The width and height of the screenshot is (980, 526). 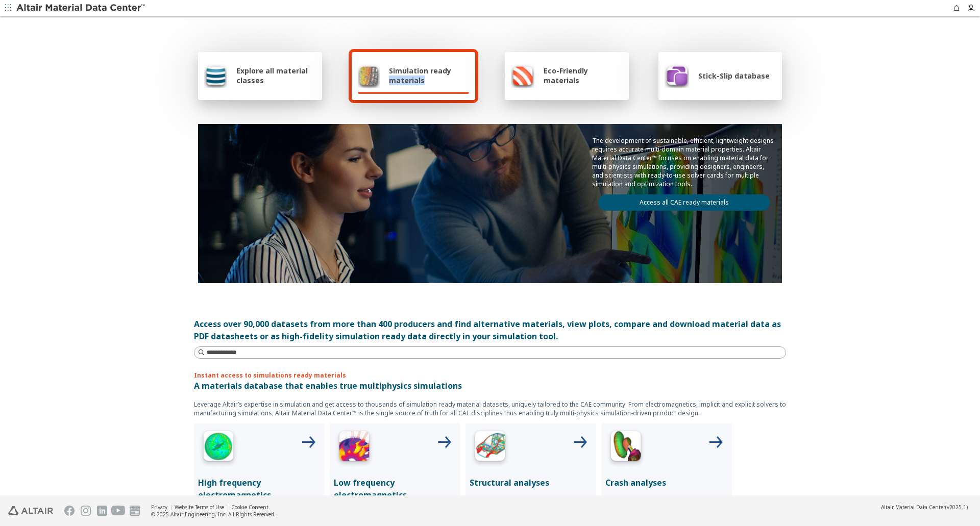 I want to click on img: Simulation ready materials, so click(x=369, y=76).